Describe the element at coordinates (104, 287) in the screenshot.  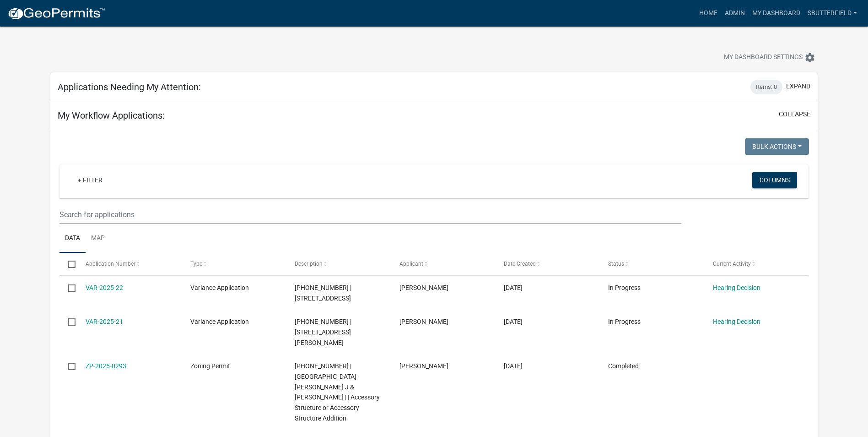
I see `a: VAR-2025-22` at that location.